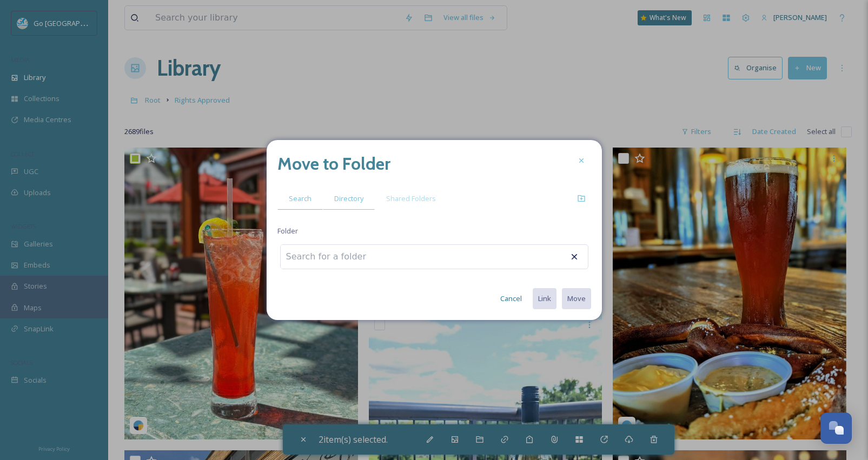  I want to click on button: Open Chat, so click(836, 428).